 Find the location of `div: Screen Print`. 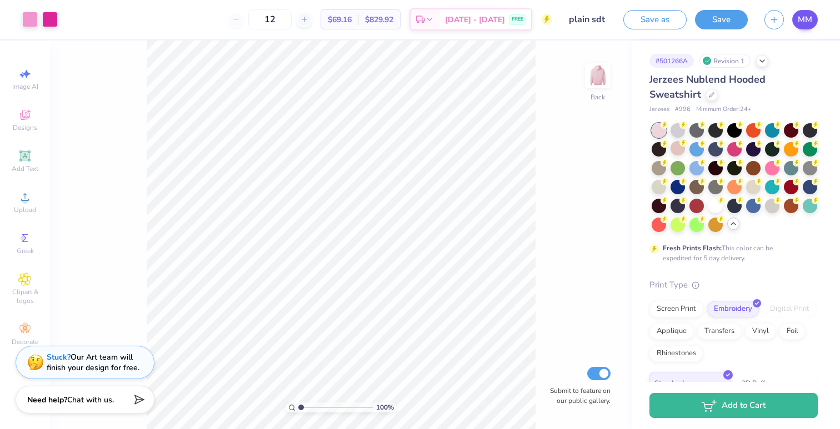

div: Screen Print is located at coordinates (676, 309).